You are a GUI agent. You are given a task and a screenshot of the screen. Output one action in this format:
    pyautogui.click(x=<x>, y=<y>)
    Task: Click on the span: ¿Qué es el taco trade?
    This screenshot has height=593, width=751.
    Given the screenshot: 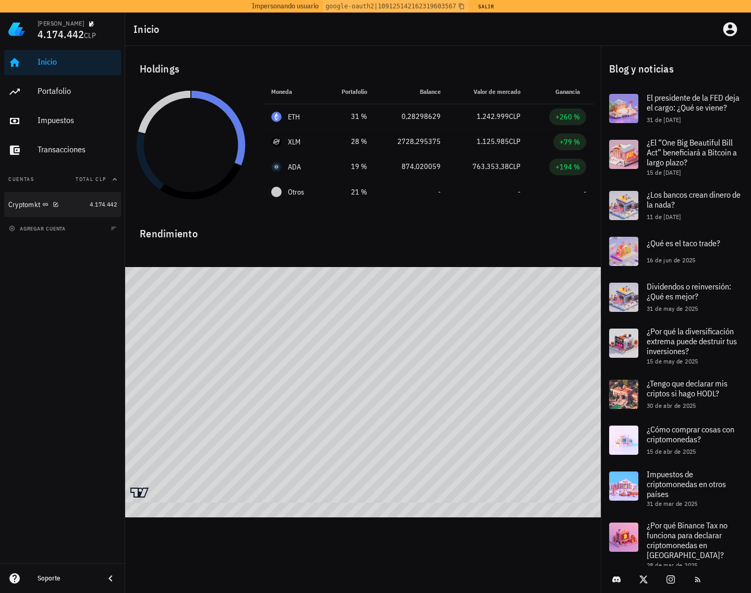 What is the action you would take?
    pyautogui.click(x=683, y=243)
    